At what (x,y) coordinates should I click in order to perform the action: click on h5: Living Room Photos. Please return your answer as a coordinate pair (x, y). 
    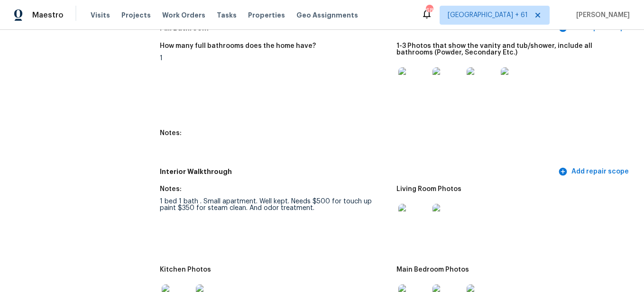
    Looking at the image, I should click on (429, 189).